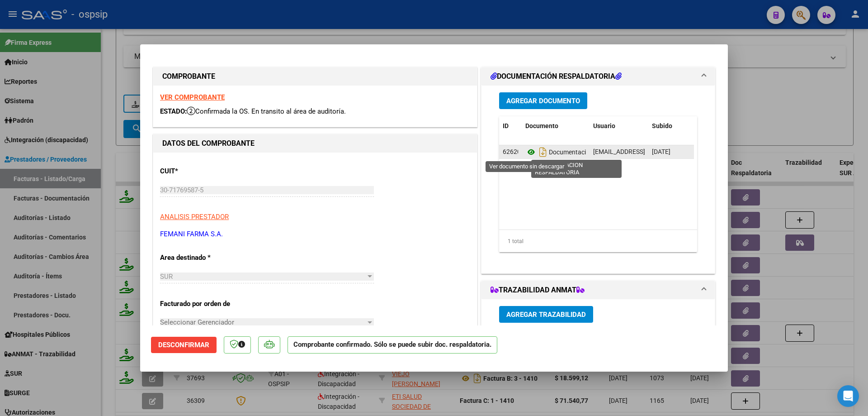 This screenshot has width=868, height=416. I want to click on datatable-header-cell: ID, so click(510, 126).